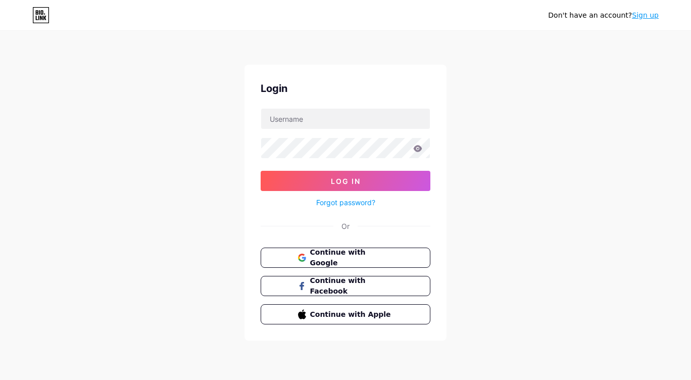 This screenshot has width=691, height=380. What do you see at coordinates (346, 88) in the screenshot?
I see `div: Login` at bounding box center [346, 88].